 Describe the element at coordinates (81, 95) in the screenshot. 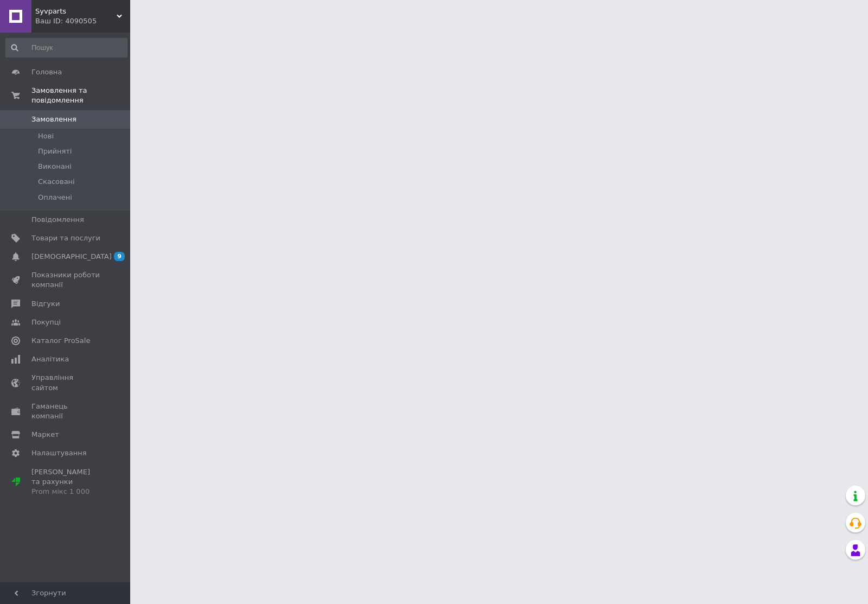

I see `span: Замовлення та повідомлення` at that location.